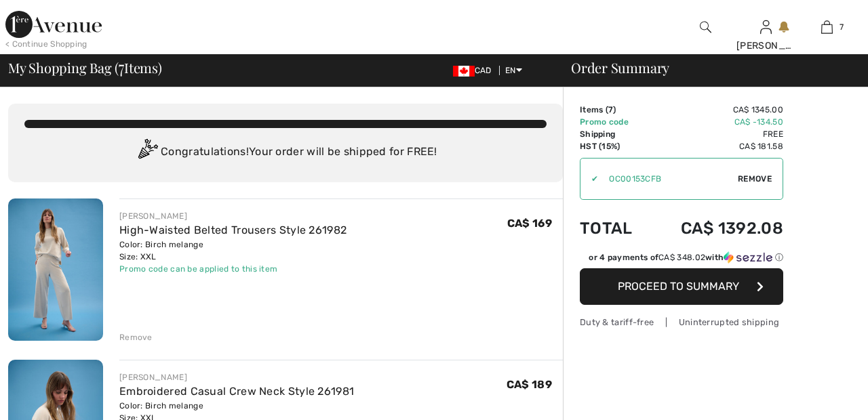  What do you see at coordinates (136, 338) in the screenshot?
I see `div: Remove` at bounding box center [136, 338].